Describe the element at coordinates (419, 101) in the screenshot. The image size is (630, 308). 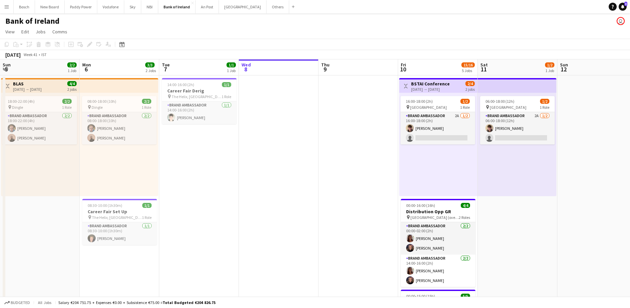
I see `span: 16:00-18:00 (2h)` at that location.